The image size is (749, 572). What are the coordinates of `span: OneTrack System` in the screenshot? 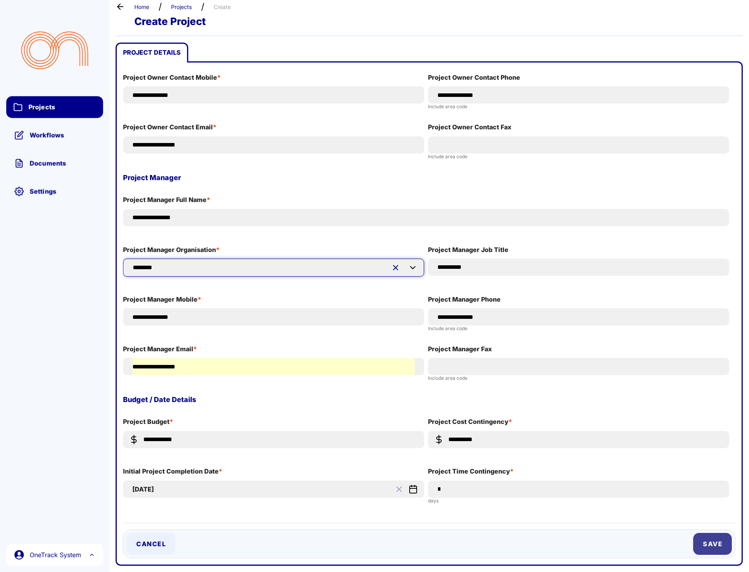 It's located at (56, 554).